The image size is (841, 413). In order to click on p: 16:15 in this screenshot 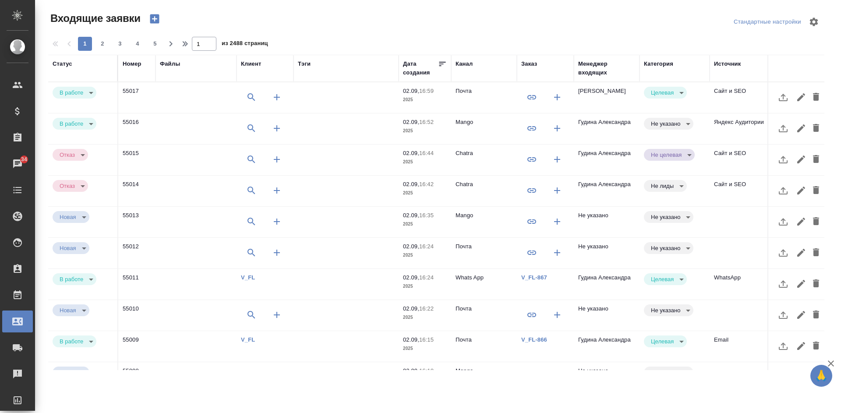, I will do `click(426, 340)`.